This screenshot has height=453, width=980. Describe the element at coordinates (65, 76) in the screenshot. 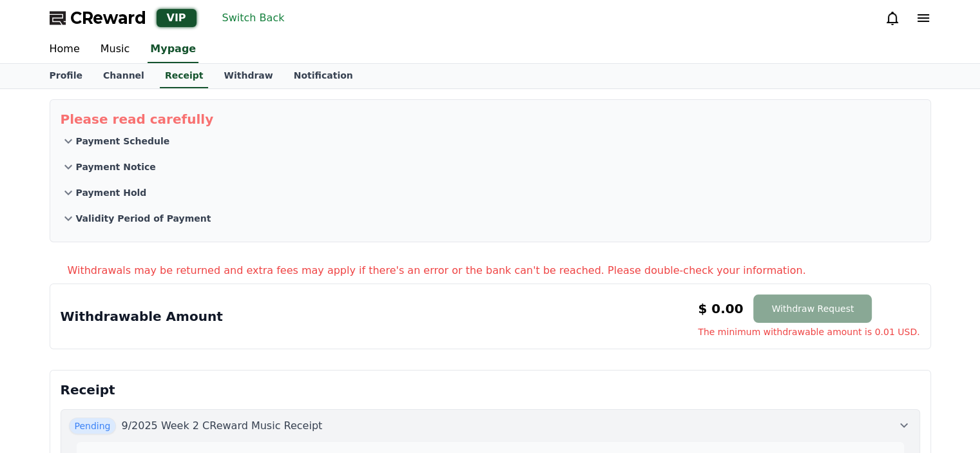

I see `a: Profile` at that location.